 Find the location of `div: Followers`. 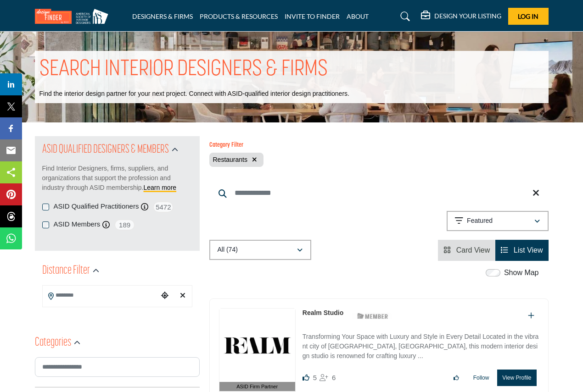

div: Followers is located at coordinates (327, 378).